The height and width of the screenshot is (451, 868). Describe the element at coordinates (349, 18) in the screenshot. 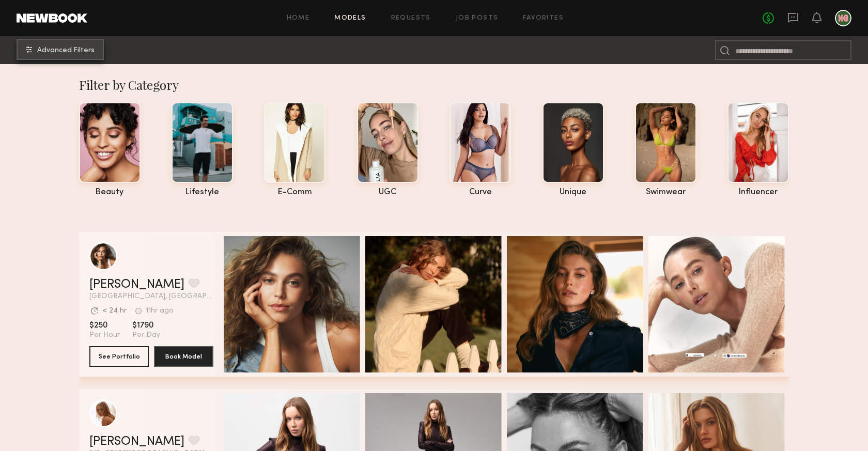

I see `a: Models` at that location.